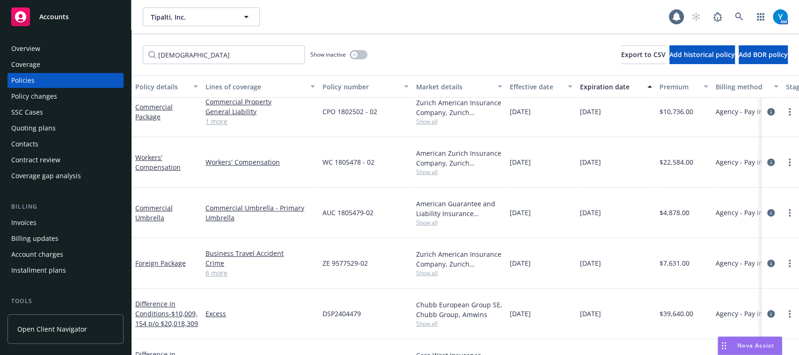 Image resolution: width=799 pixels, height=355 pixels. What do you see at coordinates (26, 65) in the screenshot?
I see `div: Coverage` at bounding box center [26, 65].